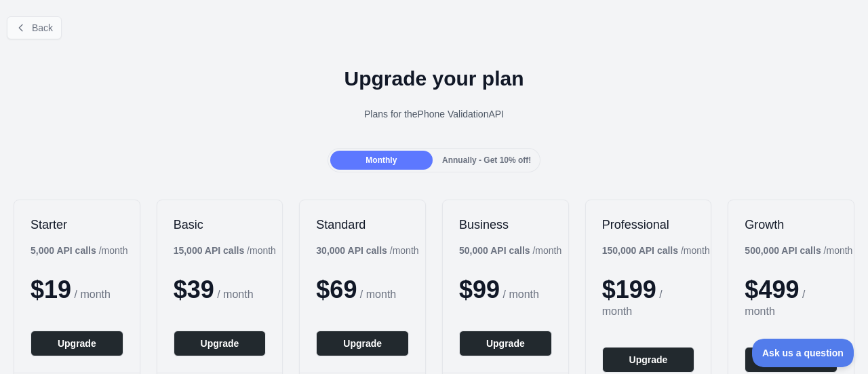 Image resolution: width=868 pixels, height=374 pixels. Describe the element at coordinates (649, 224) in the screenshot. I see `h2: Professional` at that location.